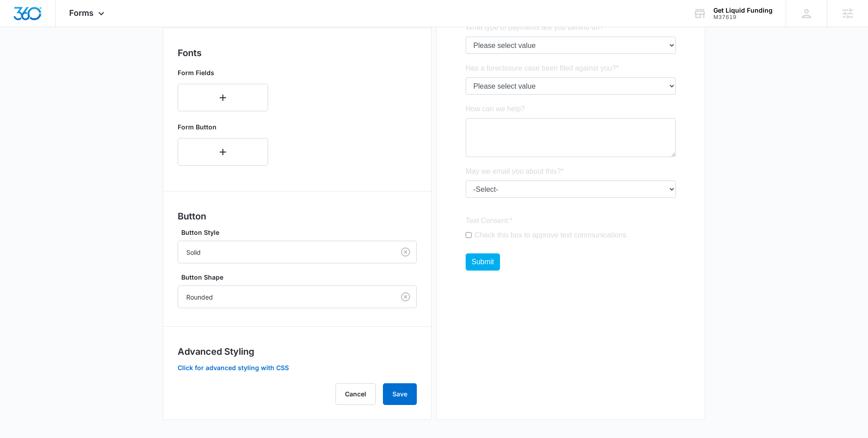 This screenshot has width=868, height=438. I want to click on label: Button Style, so click(301, 232).